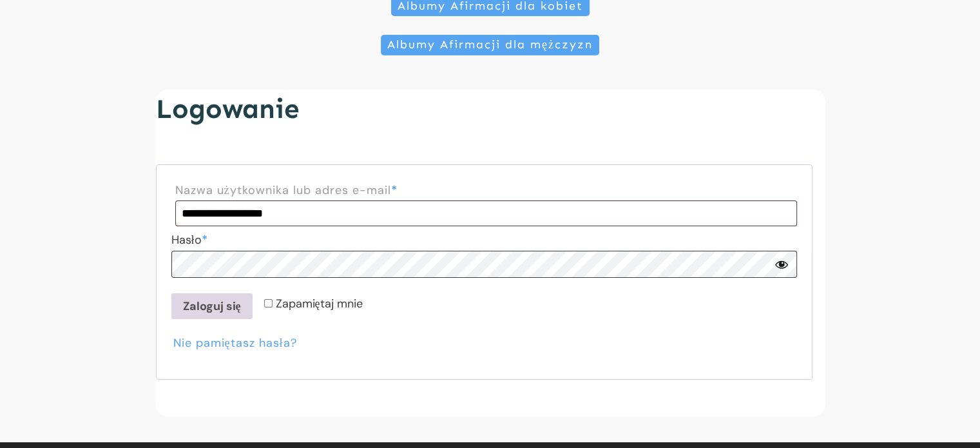 Image resolution: width=980 pixels, height=448 pixels. Describe the element at coordinates (235, 342) in the screenshot. I see `a: Nie pamiętasz hasła?` at that location.